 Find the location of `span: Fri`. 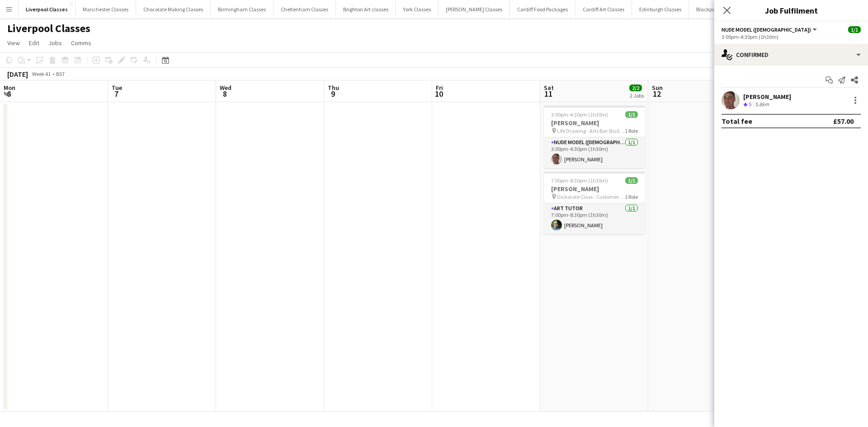

span: Fri is located at coordinates (439, 88).